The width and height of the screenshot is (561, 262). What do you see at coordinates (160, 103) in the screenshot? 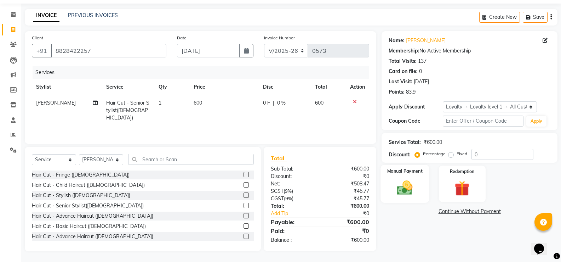
I see `span: 1` at bounding box center [160, 103].